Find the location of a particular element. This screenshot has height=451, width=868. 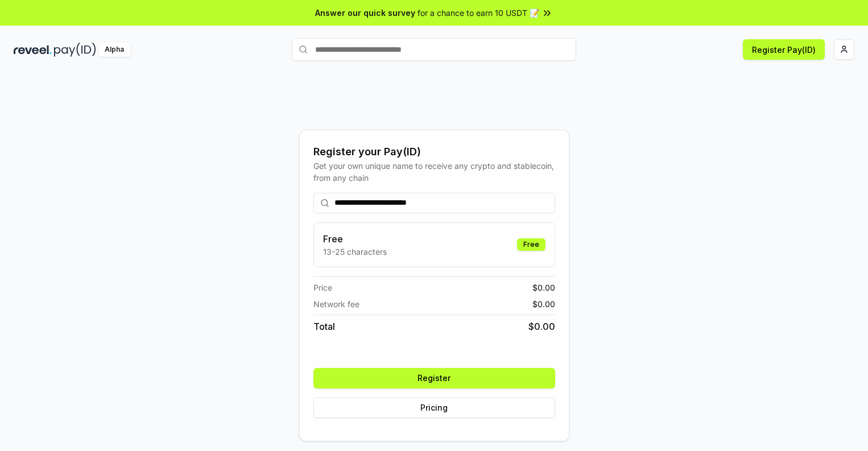

img: reveel_dark is located at coordinates (33, 50).